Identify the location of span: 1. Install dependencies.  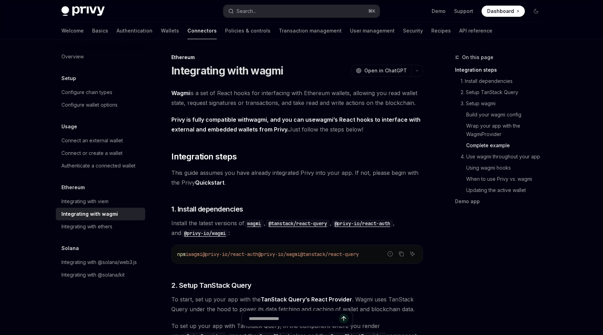
(207, 209).